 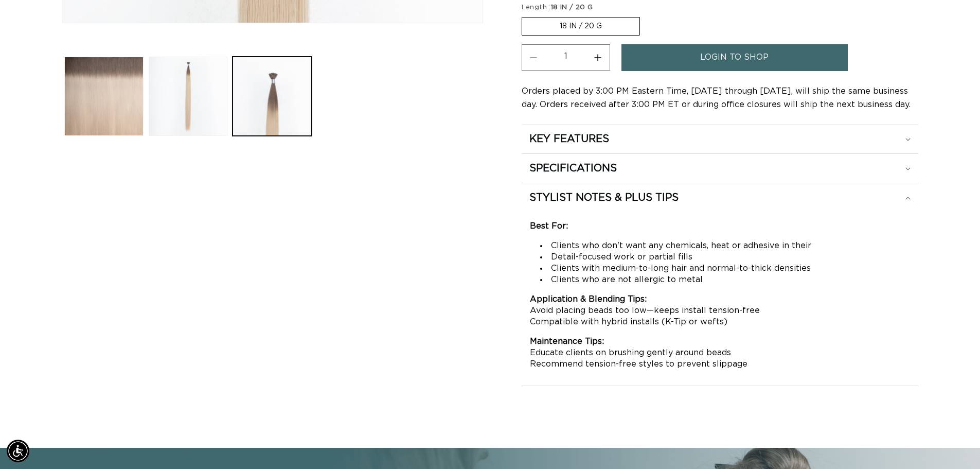 What do you see at coordinates (573, 168) in the screenshot?
I see `h2: SPECIFICATIONS` at bounding box center [573, 168].